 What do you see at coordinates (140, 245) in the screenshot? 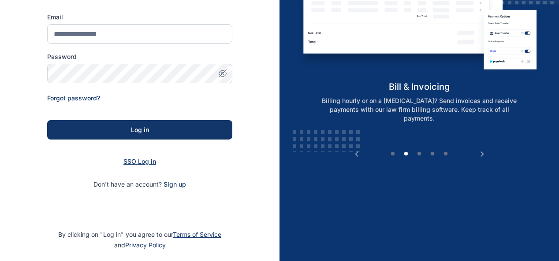
I see `span: and` at bounding box center [140, 245].